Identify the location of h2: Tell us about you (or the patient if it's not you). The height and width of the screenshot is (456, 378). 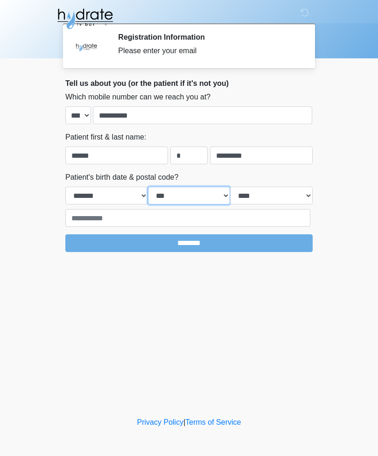
(189, 83).